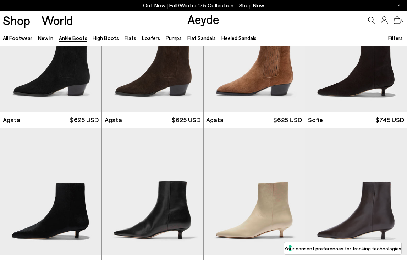 This screenshot has width=407, height=260. Describe the element at coordinates (251, 5) in the screenshot. I see `span: Navigate to /collections/new-in` at that location.